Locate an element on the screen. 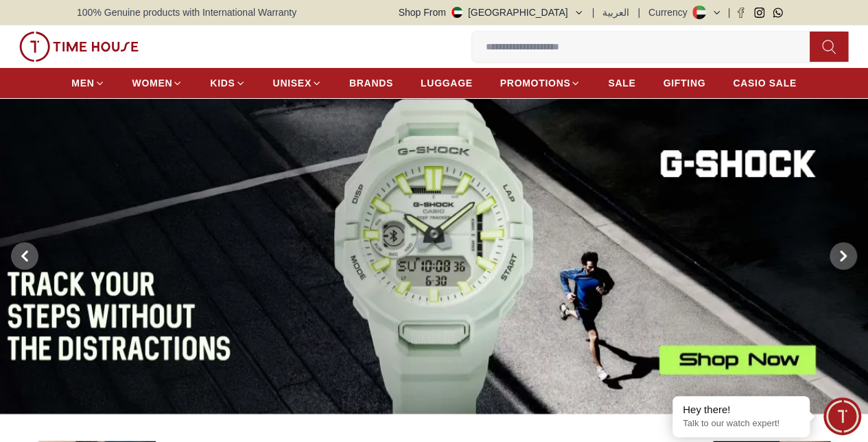  div: Hey there! is located at coordinates (741, 409).